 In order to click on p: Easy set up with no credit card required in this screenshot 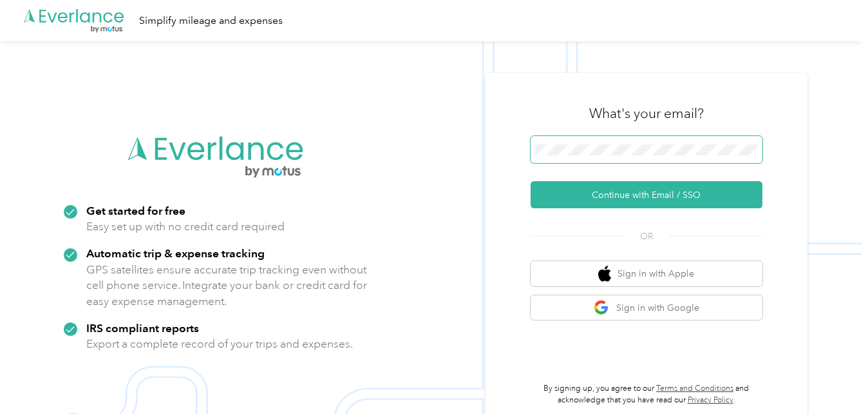, I will do `click(186, 226)`.